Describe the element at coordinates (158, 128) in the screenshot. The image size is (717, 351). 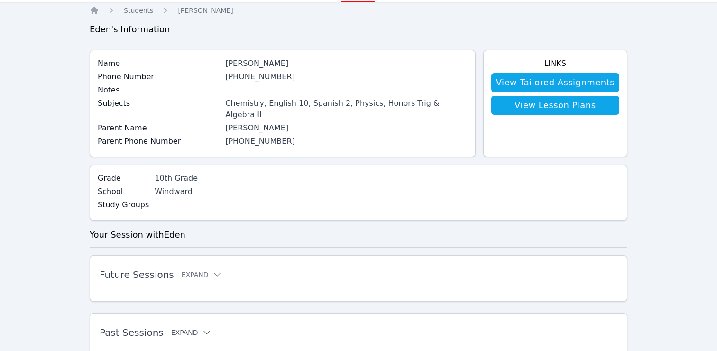
I see `label: Parent Name` at that location.